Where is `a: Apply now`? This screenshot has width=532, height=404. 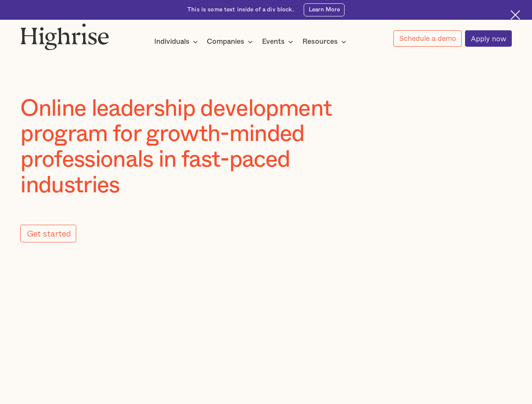 a: Apply now is located at coordinates (489, 39).